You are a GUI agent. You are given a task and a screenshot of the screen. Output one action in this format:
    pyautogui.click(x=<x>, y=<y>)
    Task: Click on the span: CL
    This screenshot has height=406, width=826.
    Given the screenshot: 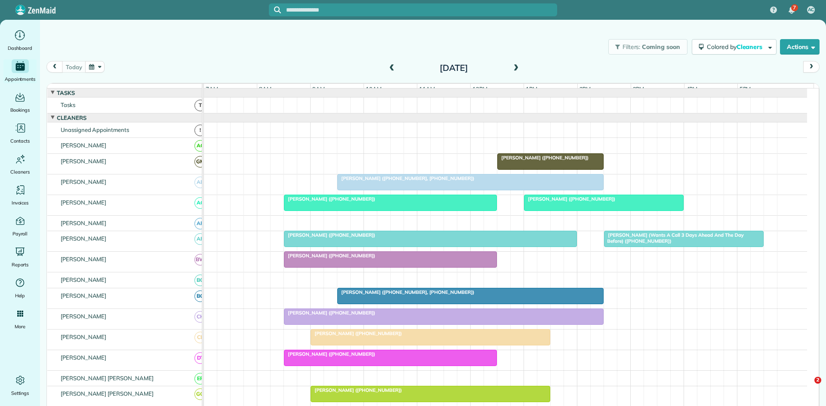 What is the action you would take?
    pyautogui.click(x=200, y=338)
    